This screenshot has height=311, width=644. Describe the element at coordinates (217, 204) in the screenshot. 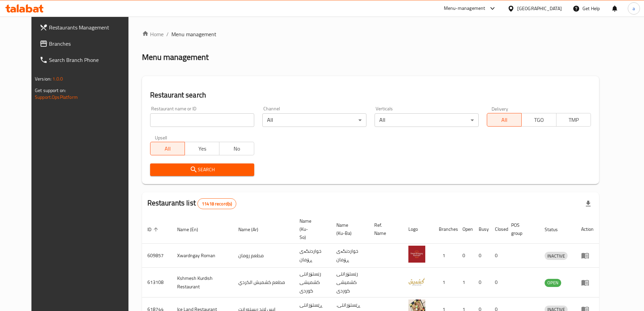

I see `span: 11418 record(s)` at that location.